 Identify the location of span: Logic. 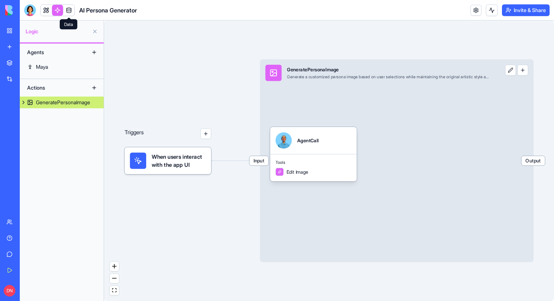
(57, 31).